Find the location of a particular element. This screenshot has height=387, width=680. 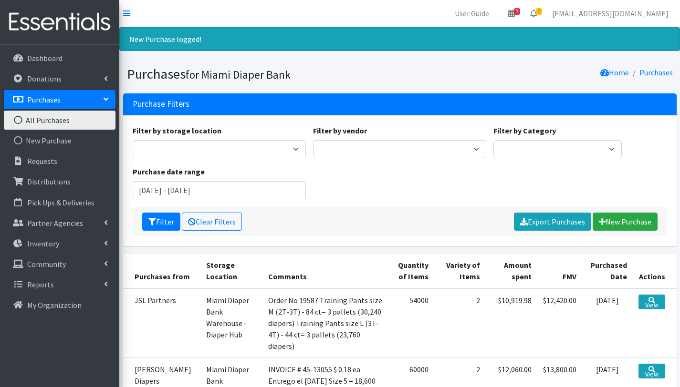

p: Community is located at coordinates (46, 264).